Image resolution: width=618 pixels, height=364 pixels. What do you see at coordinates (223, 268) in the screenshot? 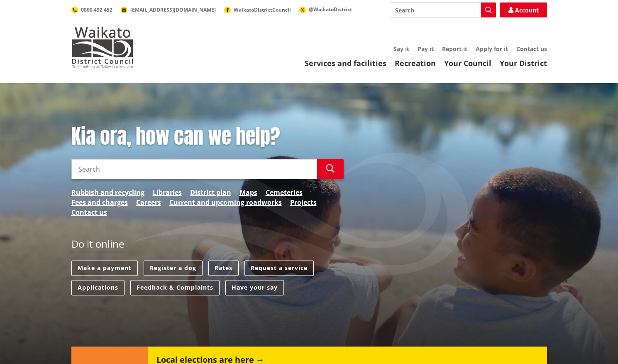
I see `a: Rates` at bounding box center [223, 268].